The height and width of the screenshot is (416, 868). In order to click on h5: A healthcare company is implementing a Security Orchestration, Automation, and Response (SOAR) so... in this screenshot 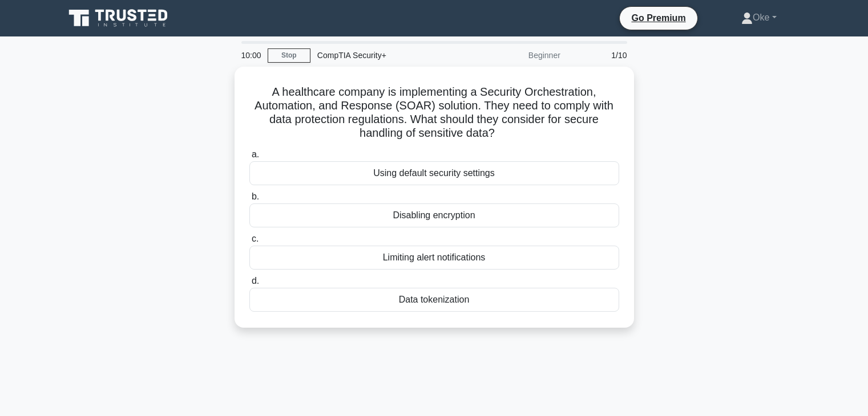, I will do `click(434, 113)`.